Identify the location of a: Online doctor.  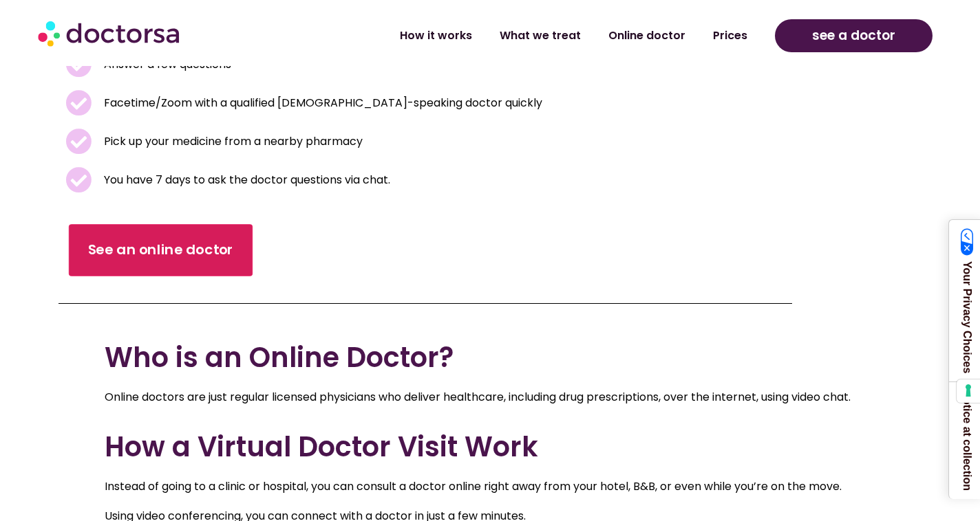
(646, 35).